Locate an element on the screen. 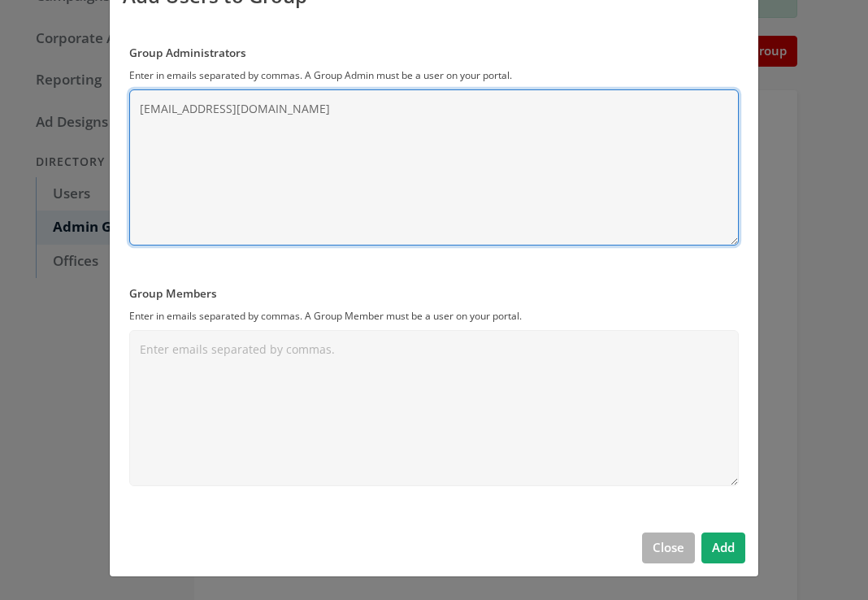 The width and height of the screenshot is (868, 600). button: Close is located at coordinates (669, 547).